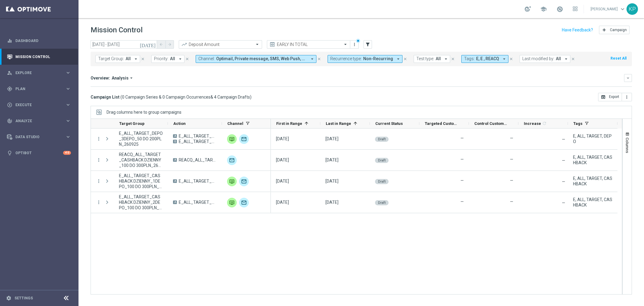  I want to click on a: Optibot, so click(39, 153).